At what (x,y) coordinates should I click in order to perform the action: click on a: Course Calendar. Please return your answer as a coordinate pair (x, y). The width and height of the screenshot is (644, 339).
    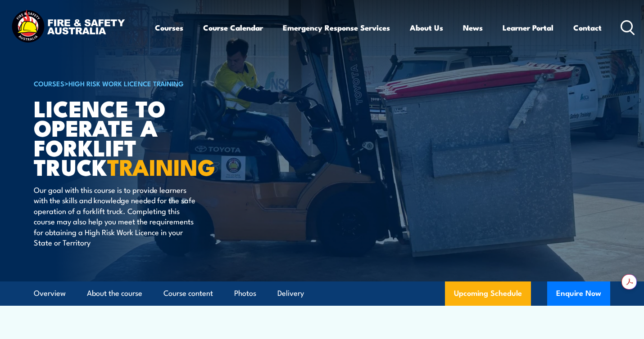
    Looking at the image, I should click on (233, 28).